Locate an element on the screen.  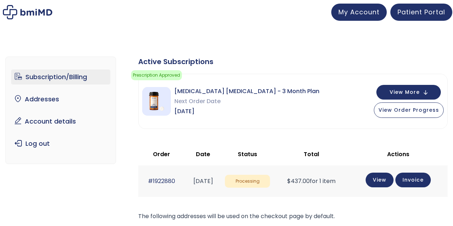
span: Actions is located at coordinates (398, 154).